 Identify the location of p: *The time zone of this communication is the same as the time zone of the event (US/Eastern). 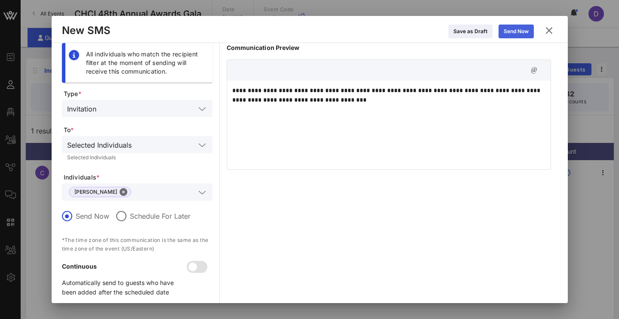
(137, 244).